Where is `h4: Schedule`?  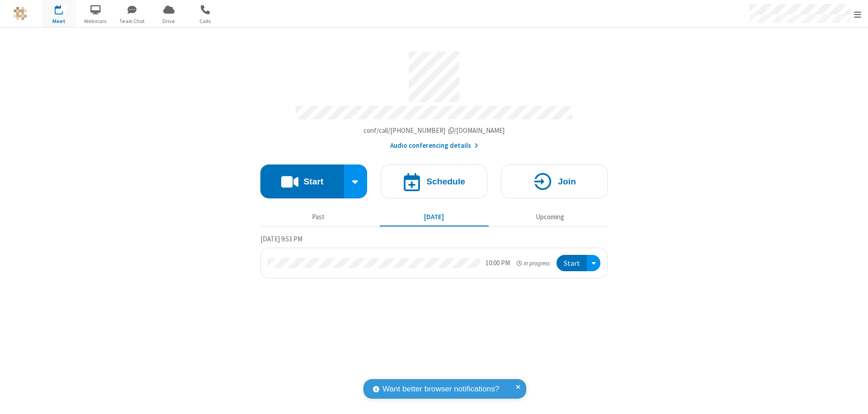 h4: Schedule is located at coordinates (446, 182).